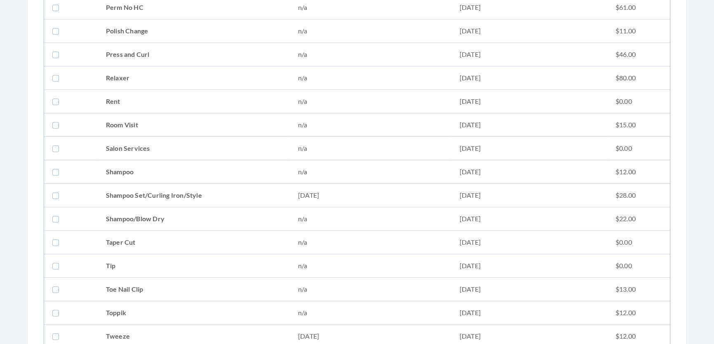 This screenshot has width=714, height=344. Describe the element at coordinates (639, 54) in the screenshot. I see `td: $46.00` at that location.